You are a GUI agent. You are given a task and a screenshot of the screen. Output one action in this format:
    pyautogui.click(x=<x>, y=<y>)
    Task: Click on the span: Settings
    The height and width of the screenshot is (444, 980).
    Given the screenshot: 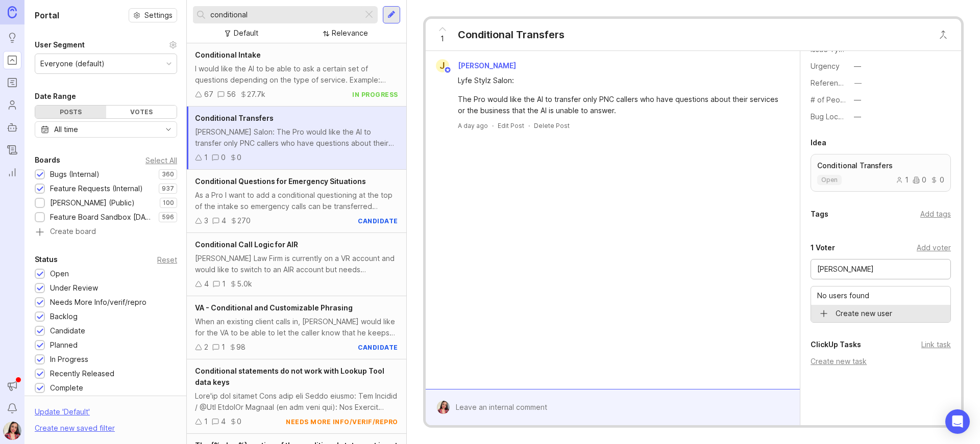 What is the action you would take?
    pyautogui.click(x=159, y=16)
    